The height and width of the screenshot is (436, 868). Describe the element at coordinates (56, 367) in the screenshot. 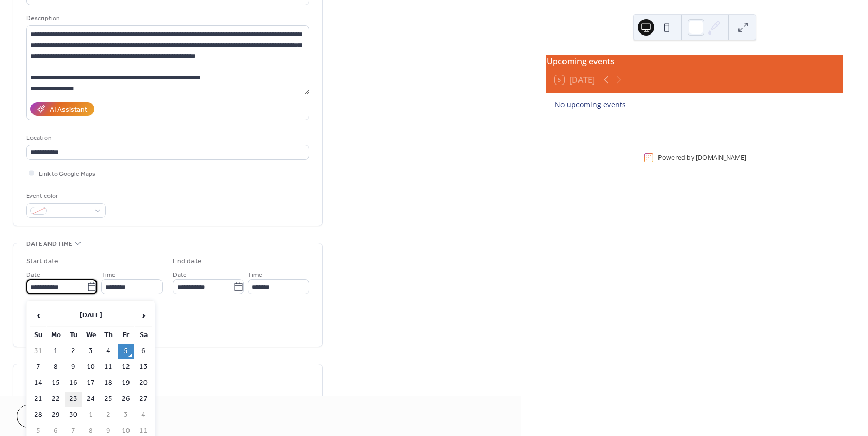

I see `td: 8` at that location.